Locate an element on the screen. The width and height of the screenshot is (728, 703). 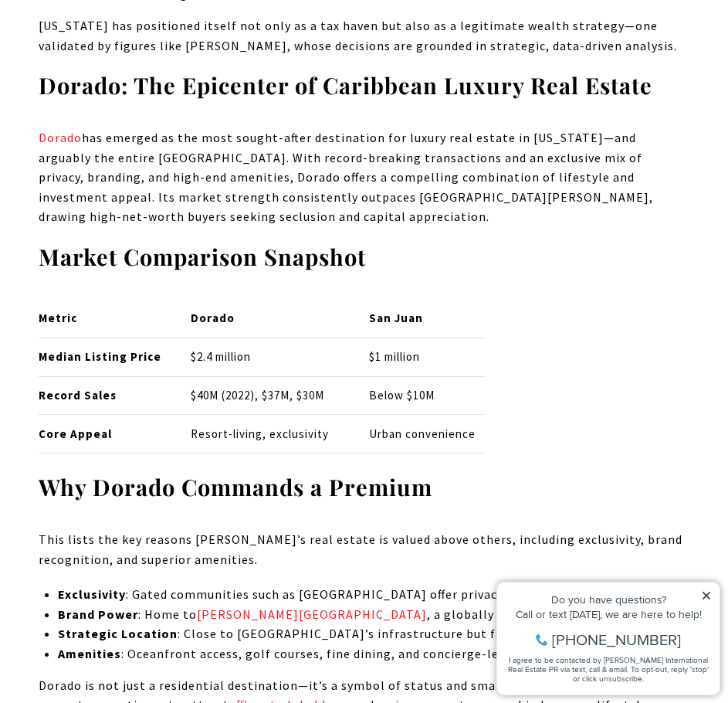
p: $2.4 million is located at coordinates (266, 357).